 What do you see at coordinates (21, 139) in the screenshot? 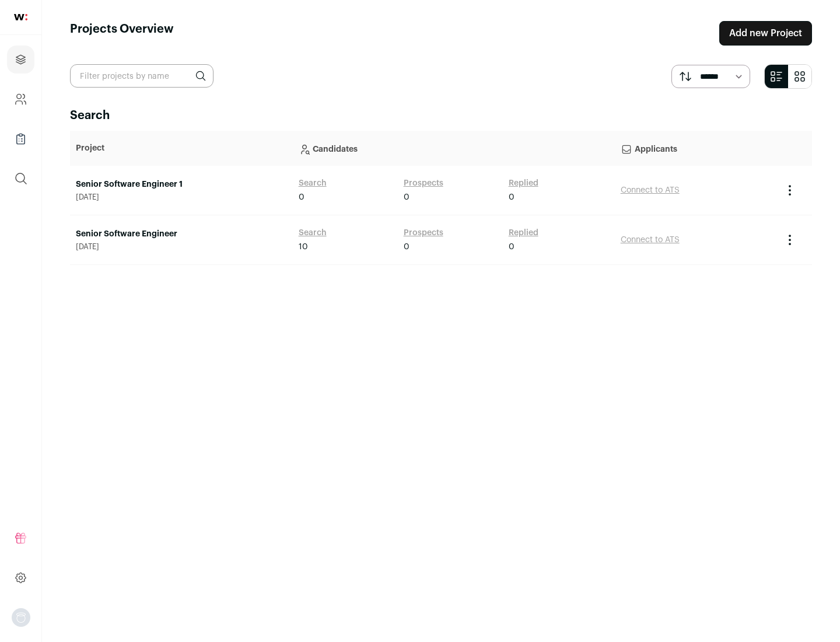
I see `a: Company Lists` at bounding box center [21, 139].